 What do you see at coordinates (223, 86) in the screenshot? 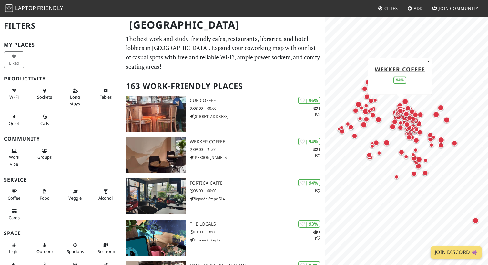
I see `h2: 163 Work-Friendly Places` at bounding box center [223, 86].